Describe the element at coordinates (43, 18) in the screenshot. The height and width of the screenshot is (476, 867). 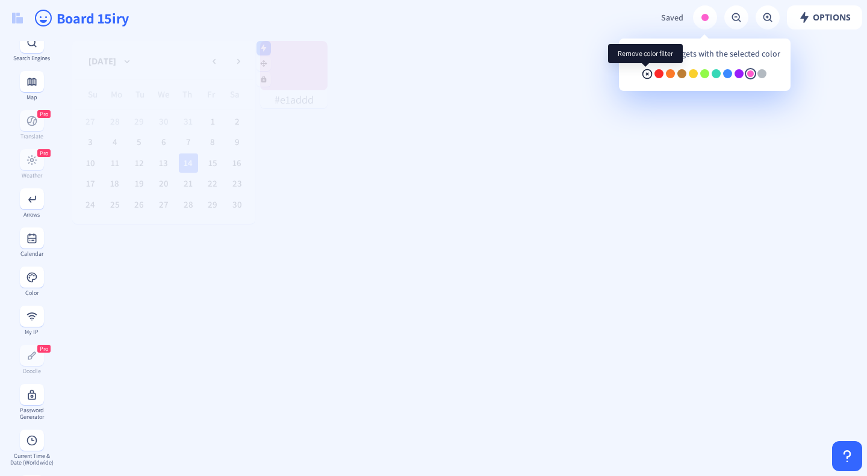
I see `ion-icon: happy outline` at that location.